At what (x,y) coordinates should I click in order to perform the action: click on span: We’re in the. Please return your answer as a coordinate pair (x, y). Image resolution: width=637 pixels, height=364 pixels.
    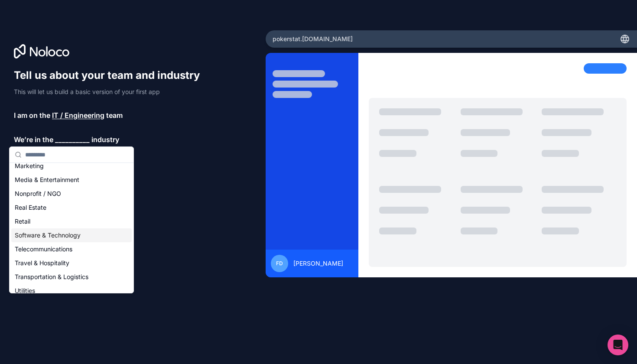
    Looking at the image, I should click on (34, 140).